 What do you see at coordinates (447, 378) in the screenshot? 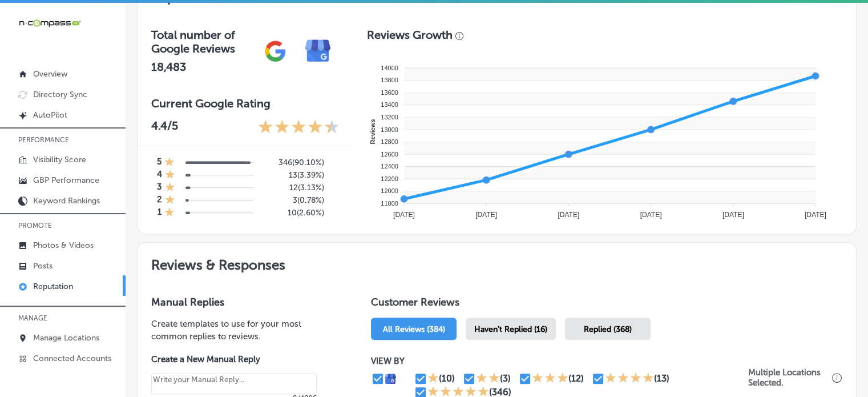
I see `div: (10)` at bounding box center [447, 378].